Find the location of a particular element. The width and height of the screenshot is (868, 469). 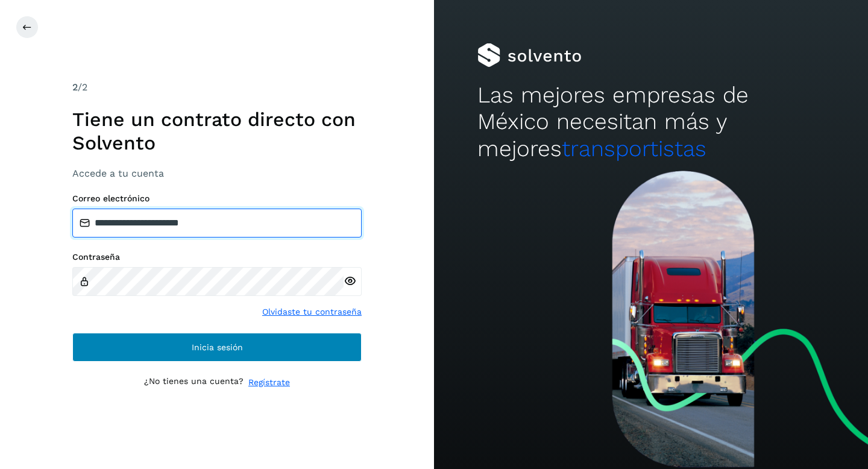

label: Contraseña is located at coordinates (217, 257).